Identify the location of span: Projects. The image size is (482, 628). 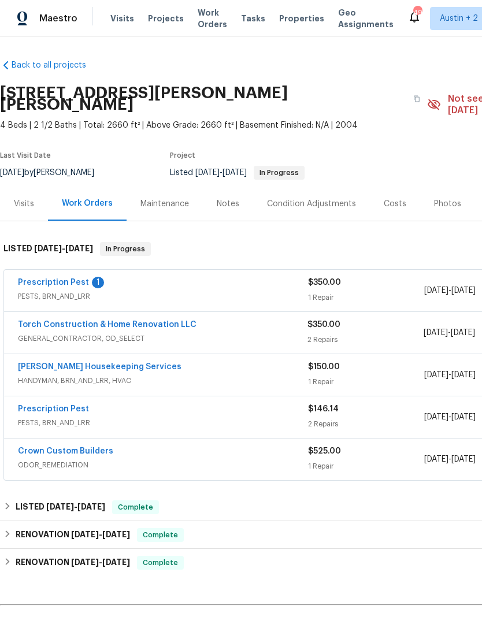
(166, 18).